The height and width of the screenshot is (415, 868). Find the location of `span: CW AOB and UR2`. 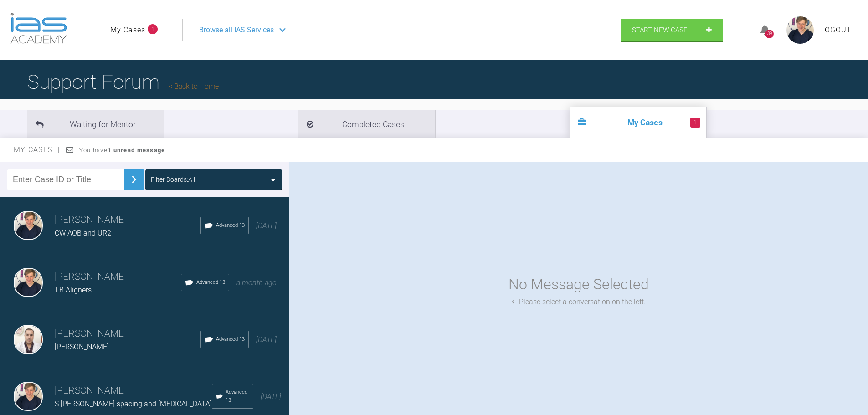

span: CW AOB and UR2 is located at coordinates (83, 233).